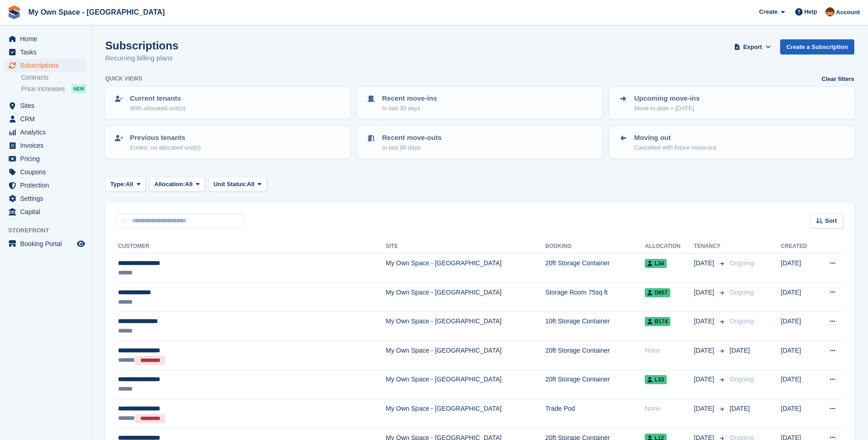  I want to click on th: Allocation, so click(669, 246).